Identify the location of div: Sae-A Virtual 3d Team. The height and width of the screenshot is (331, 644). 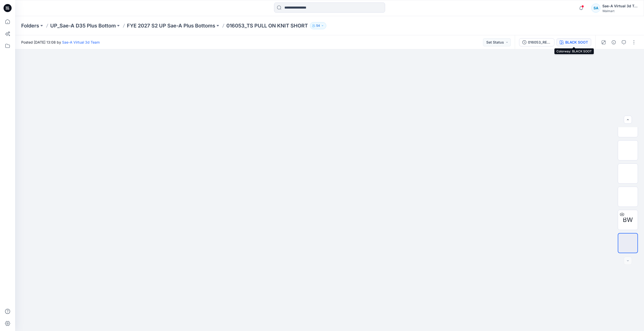
(620, 6).